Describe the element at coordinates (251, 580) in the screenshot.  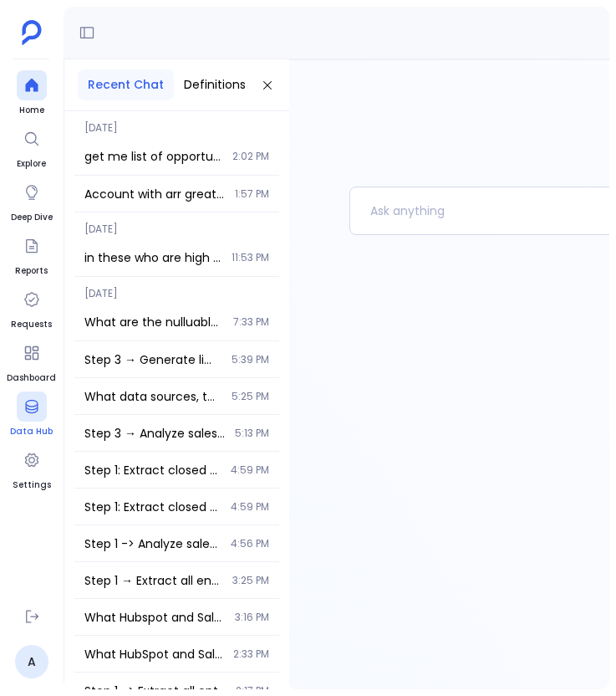
I see `span: 3:25 PM` at that location.